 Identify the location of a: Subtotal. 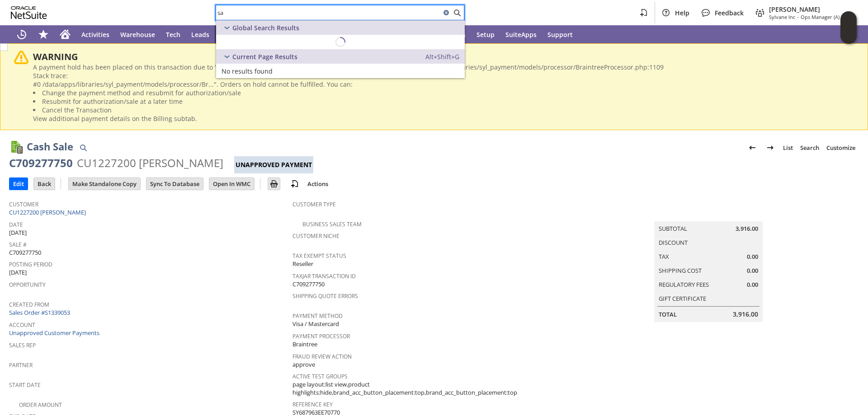
(673, 229).